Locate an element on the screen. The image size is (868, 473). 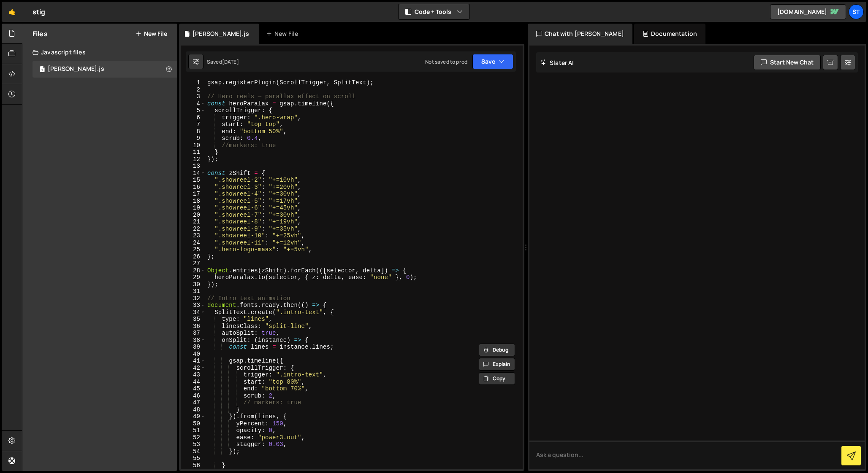
div: 43 is located at coordinates (193, 375).